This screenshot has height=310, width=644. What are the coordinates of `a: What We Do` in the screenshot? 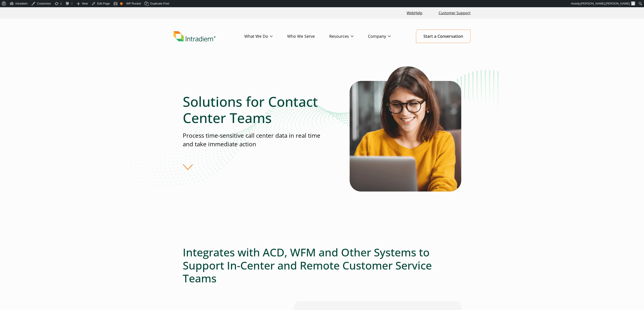 It's located at (266, 36).